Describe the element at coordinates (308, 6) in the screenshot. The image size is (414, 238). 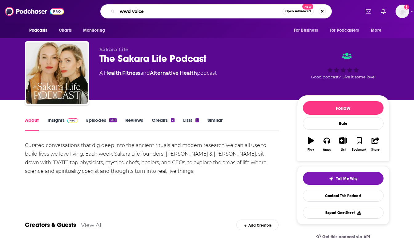
I see `span: New` at that location.